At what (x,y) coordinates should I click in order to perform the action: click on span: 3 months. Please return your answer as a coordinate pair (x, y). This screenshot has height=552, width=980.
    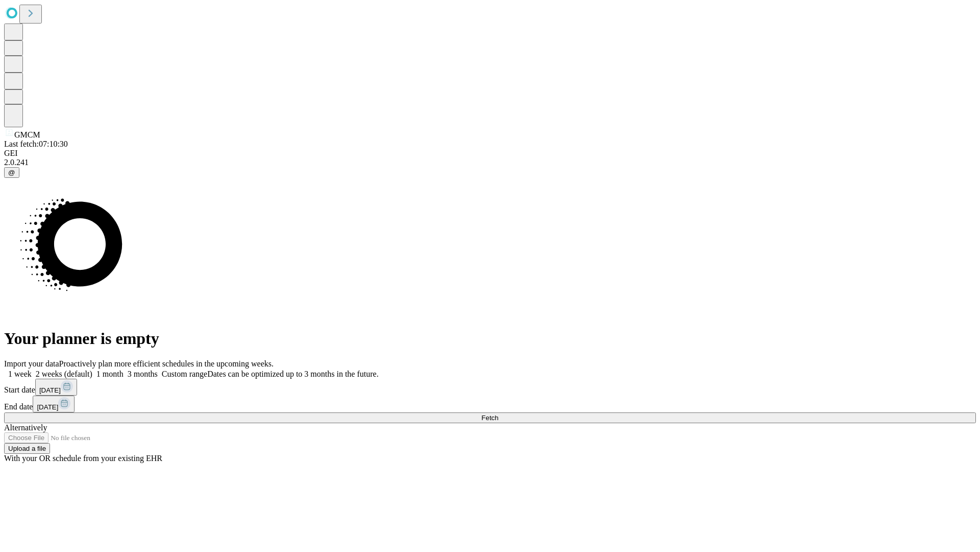
    Looking at the image, I should click on (142, 374).